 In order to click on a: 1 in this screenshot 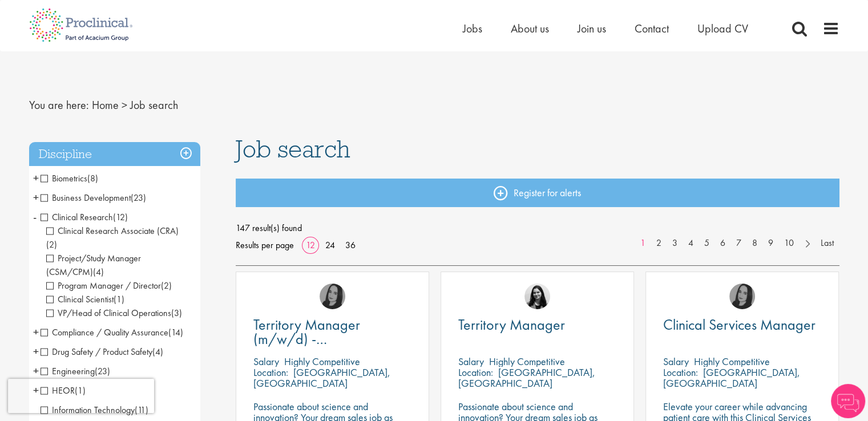, I will do `click(642, 243)`.